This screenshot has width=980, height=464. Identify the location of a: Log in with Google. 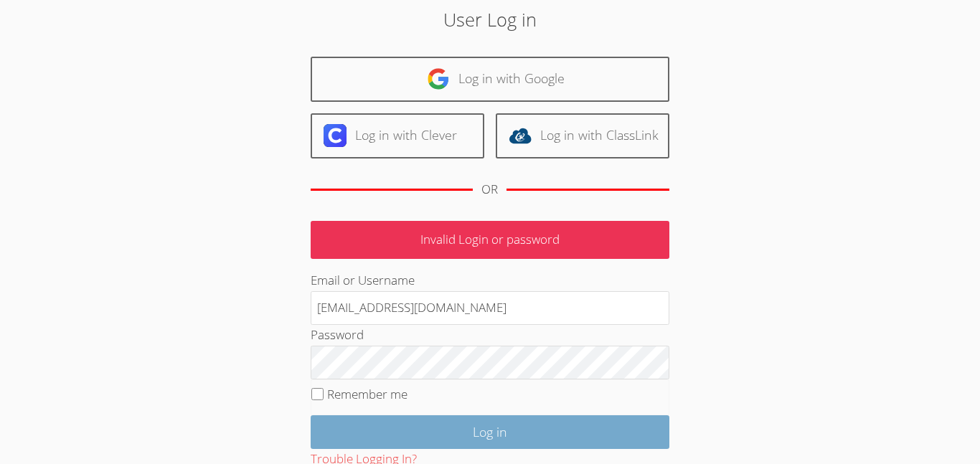
(490, 79).